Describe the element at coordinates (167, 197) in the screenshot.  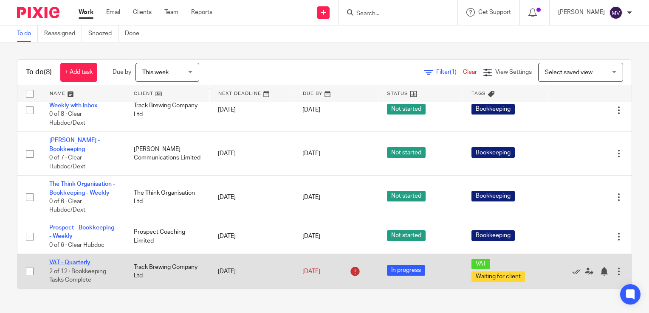
I see `td: The Think Organisation Ltd` at that location.